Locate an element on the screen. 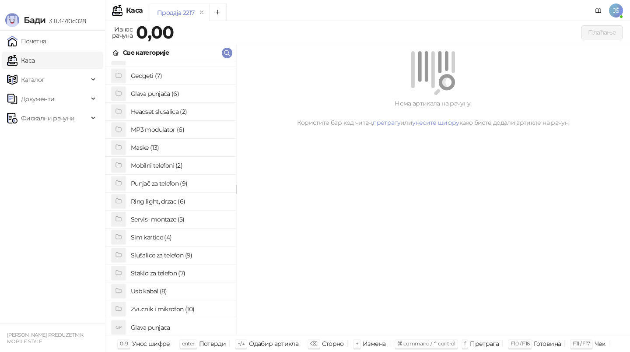 Image resolution: width=630 pixels, height=352 pixels. div: Чек is located at coordinates (600, 343).